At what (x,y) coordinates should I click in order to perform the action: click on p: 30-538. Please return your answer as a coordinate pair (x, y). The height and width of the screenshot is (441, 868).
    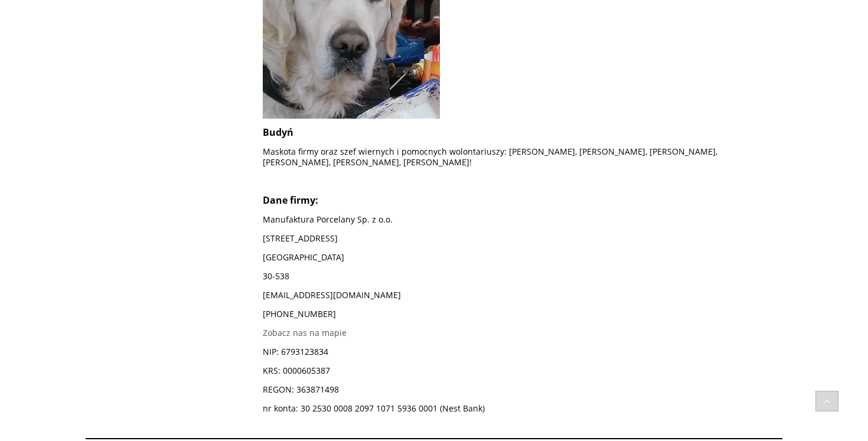
    Looking at the image, I should click on (523, 276).